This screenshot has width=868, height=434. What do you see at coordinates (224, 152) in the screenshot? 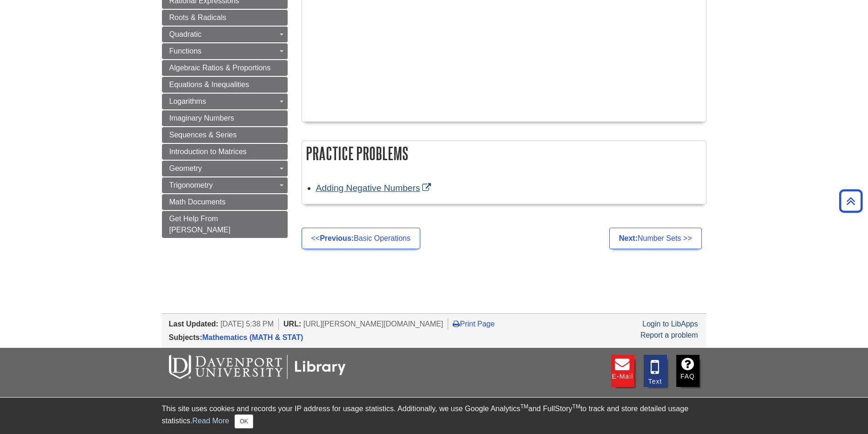
I see `a: Introduction to Matrices` at bounding box center [224, 152].